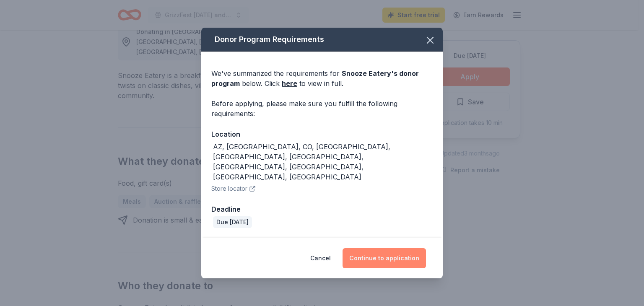 Image resolution: width=644 pixels, height=306 pixels. What do you see at coordinates (322, 134) in the screenshot?
I see `div: Location` at bounding box center [322, 134].